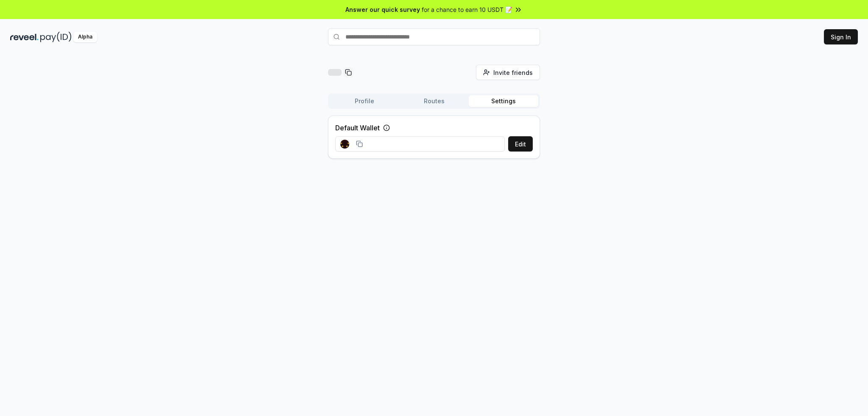 The height and width of the screenshot is (416, 868). I want to click on span: for a chance to earn 10 USDT 📝, so click(467, 10).